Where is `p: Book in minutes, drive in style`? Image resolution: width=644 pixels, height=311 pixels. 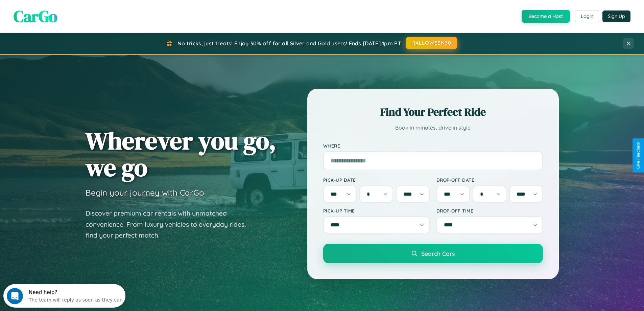
p: Book in minutes, drive in style is located at coordinates (433, 127).